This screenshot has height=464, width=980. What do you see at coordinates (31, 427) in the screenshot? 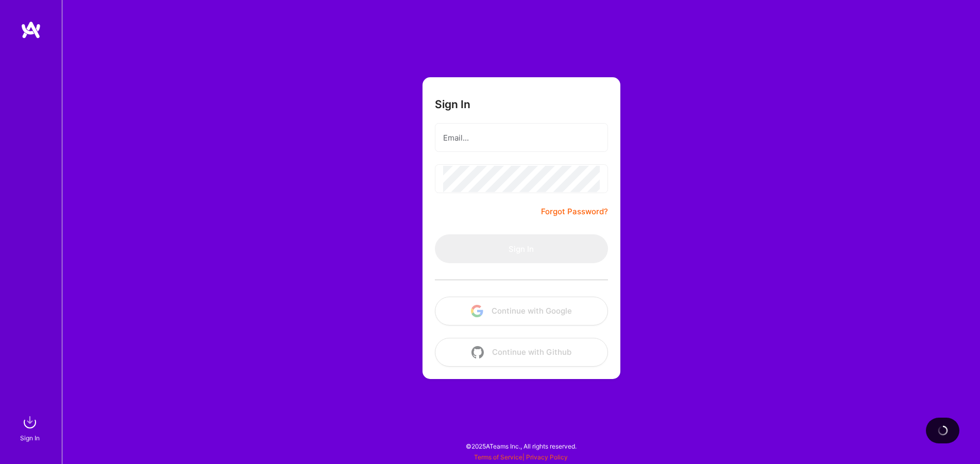
I see `a: sign inSign In` at bounding box center [31, 427].